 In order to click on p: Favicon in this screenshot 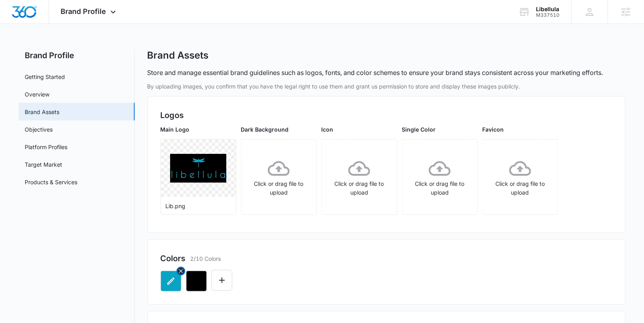, I will do `click(520, 129)`.